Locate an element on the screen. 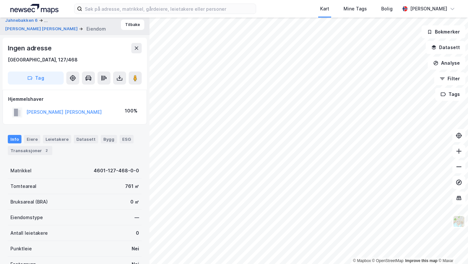  div: Hjemmelshaver is located at coordinates (75, 99).